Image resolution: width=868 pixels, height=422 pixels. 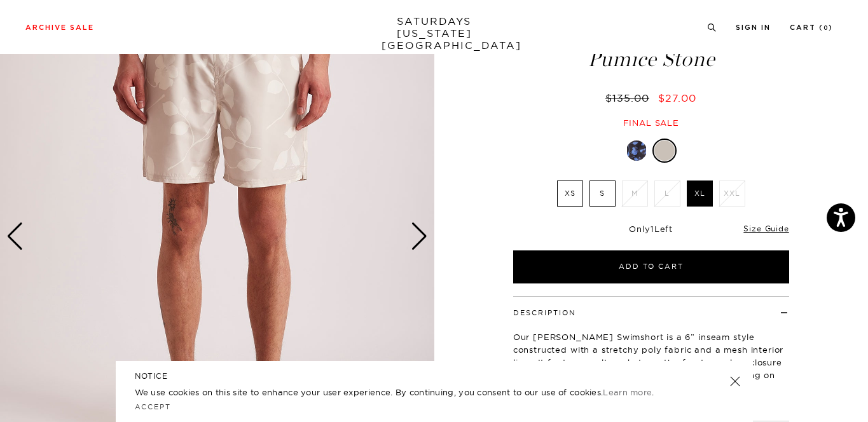 What do you see at coordinates (603, 193) in the screenshot?
I see `label: S` at bounding box center [603, 193].